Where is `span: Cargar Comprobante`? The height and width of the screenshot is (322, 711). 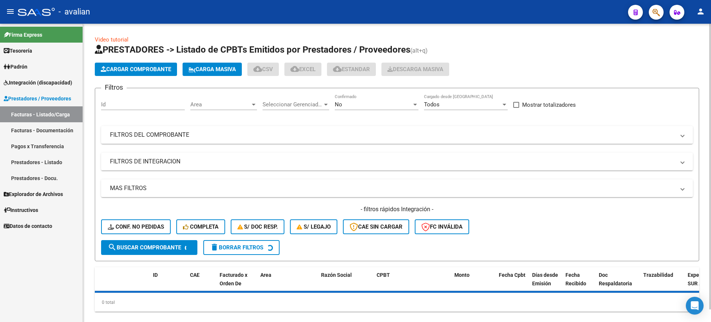
span: Cargar Comprobante is located at coordinates (136, 69).